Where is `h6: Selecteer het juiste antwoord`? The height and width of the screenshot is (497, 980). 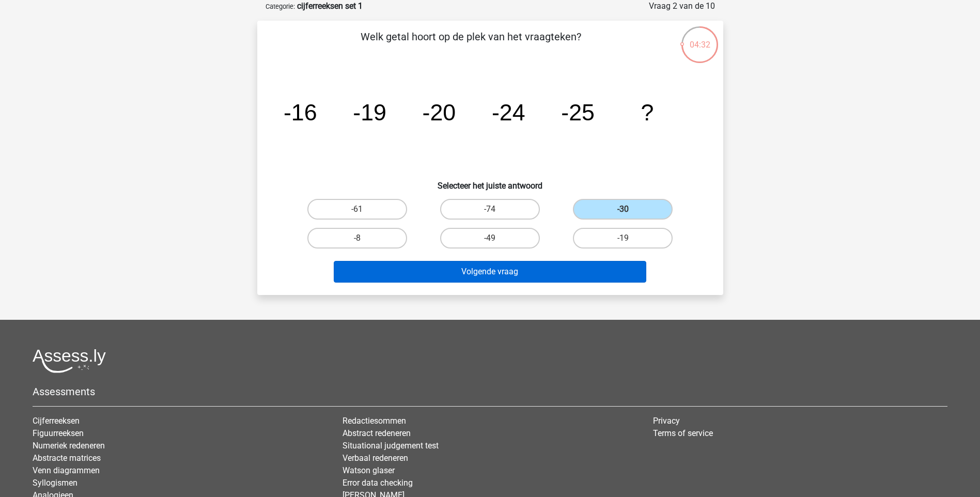 h6: Selecteer het juiste antwoord is located at coordinates (490, 181).